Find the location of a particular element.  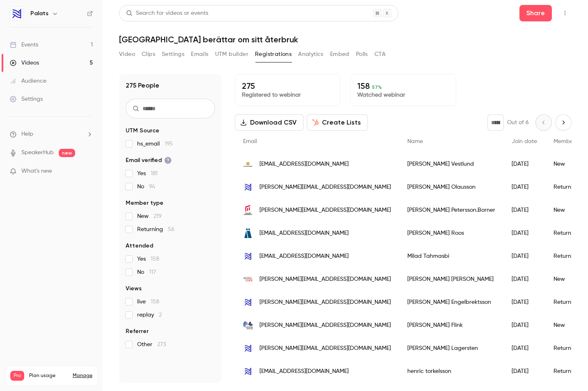

img: angelholmshem.se is located at coordinates (248, 233).